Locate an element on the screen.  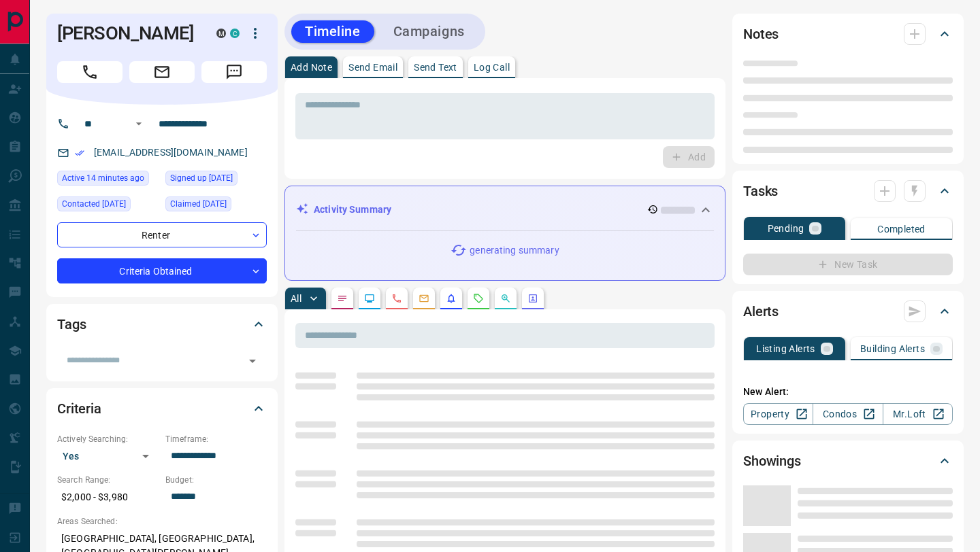
h2: Criteria is located at coordinates (79, 408).